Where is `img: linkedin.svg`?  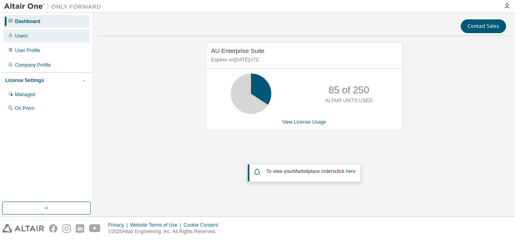
img: linkedin.svg is located at coordinates (80, 229).